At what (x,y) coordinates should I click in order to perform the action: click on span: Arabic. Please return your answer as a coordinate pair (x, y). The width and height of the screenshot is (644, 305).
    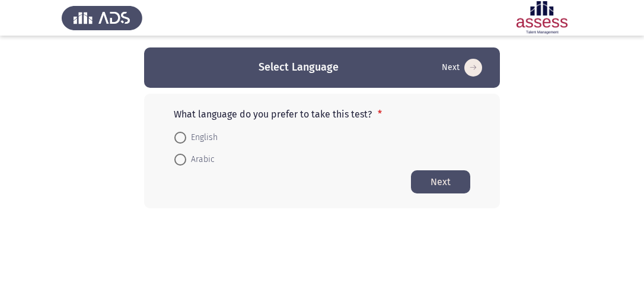
    Looking at the image, I should click on (200, 159).